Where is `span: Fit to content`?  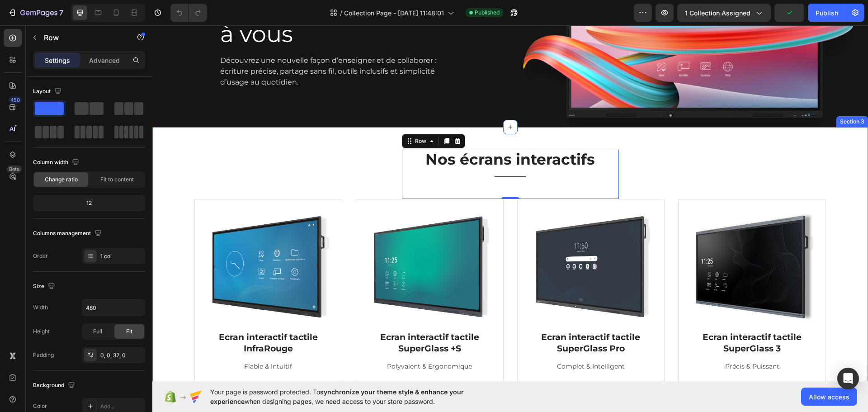
span: Fit to content is located at coordinates (117, 180).